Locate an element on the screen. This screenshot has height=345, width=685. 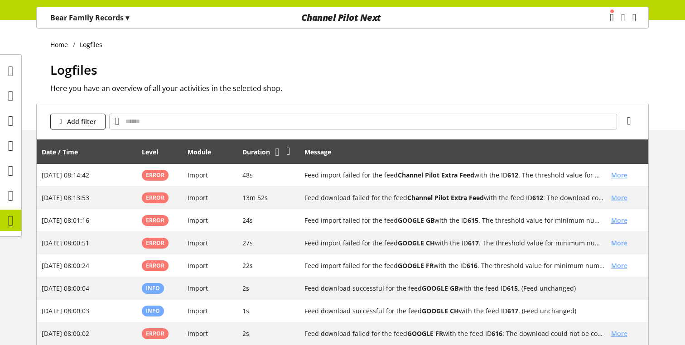
div: Module is located at coordinates (204, 152).